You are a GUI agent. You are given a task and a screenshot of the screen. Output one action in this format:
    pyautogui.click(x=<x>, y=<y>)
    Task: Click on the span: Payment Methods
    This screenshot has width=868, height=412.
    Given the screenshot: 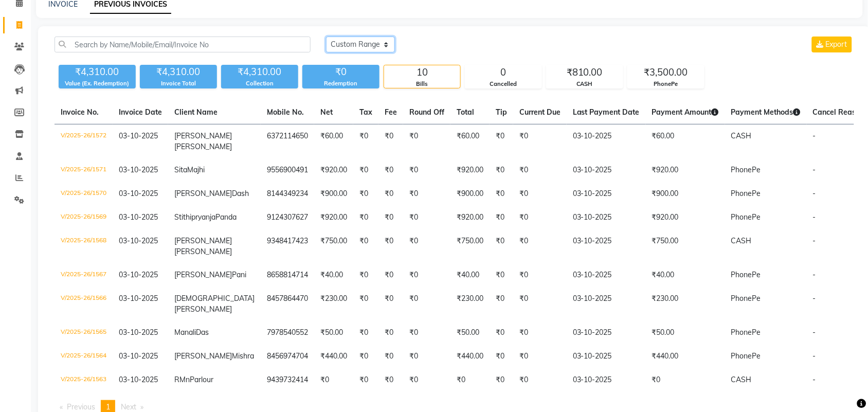 What is the action you would take?
    pyautogui.click(x=766, y=112)
    